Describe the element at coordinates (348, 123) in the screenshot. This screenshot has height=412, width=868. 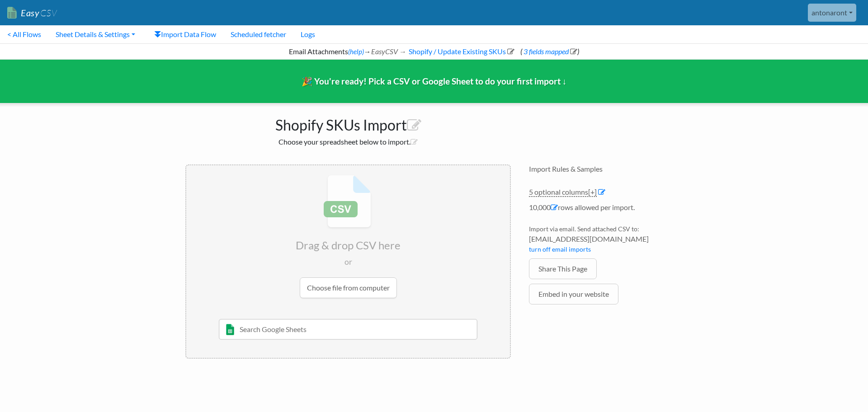
I see `h1: Shopify SKUs Import` at that location.